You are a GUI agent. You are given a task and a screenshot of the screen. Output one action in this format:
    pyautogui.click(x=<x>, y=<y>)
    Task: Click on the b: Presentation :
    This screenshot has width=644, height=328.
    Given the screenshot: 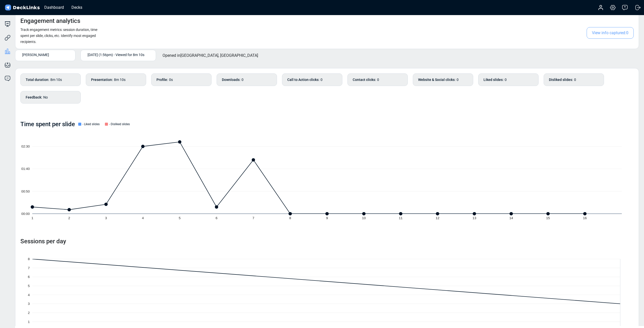 What is the action you would take?
    pyautogui.click(x=102, y=79)
    